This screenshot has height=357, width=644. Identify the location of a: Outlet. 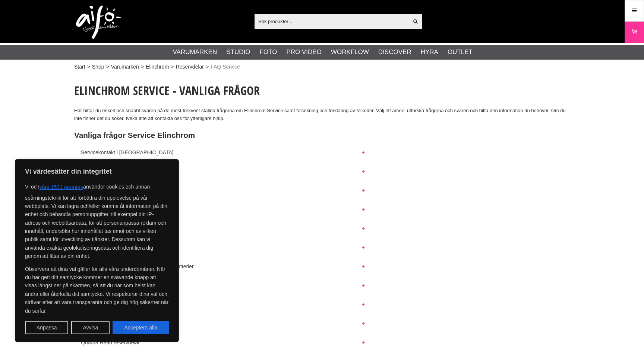
(459, 52).